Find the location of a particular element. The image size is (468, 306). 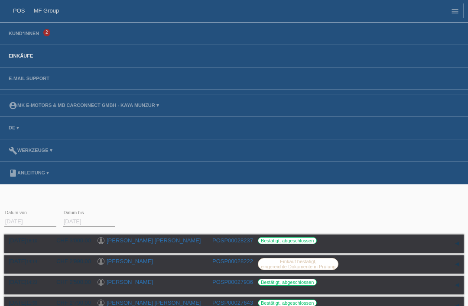

a: POSP00028222 is located at coordinates (233, 261).